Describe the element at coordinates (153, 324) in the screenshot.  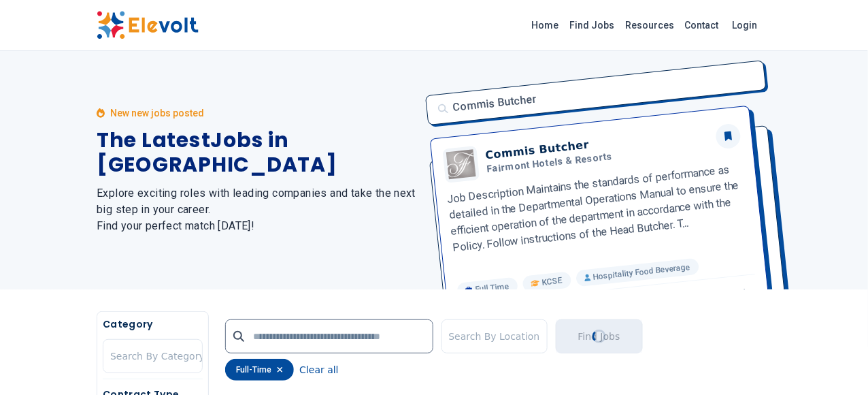
I see `h5: Category` at that location.